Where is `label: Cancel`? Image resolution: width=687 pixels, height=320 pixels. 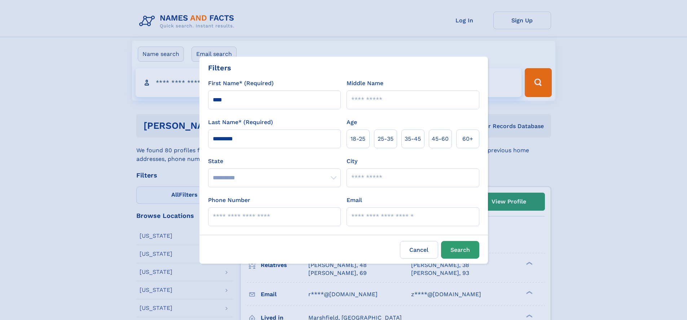
label: Cancel is located at coordinates (419, 250).